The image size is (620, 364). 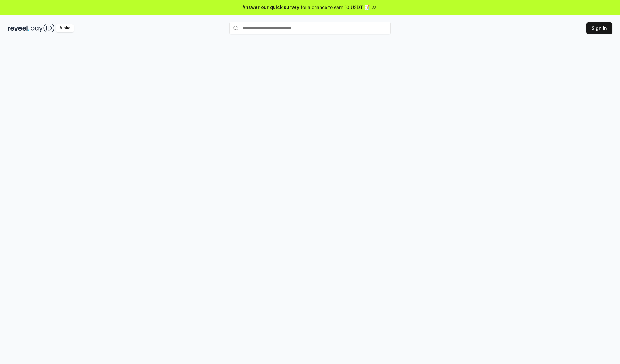 I want to click on span: Answer our quick survey, so click(x=271, y=7).